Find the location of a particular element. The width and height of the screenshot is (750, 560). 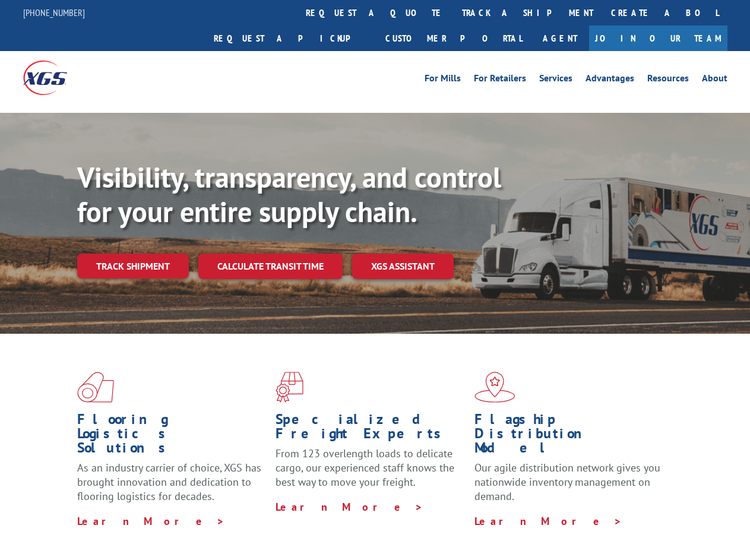

h1: Flooring Logistics Solutions is located at coordinates (172, 436).